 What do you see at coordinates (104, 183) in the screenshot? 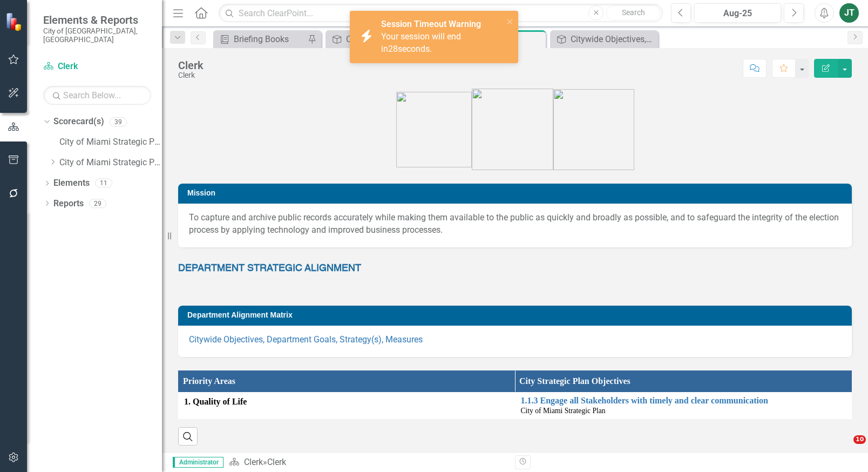
I see `div: 11` at bounding box center [104, 183].